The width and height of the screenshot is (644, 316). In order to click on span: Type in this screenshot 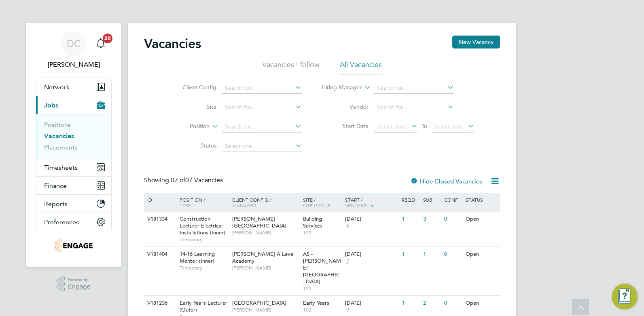, I will do `click(186, 205)`.